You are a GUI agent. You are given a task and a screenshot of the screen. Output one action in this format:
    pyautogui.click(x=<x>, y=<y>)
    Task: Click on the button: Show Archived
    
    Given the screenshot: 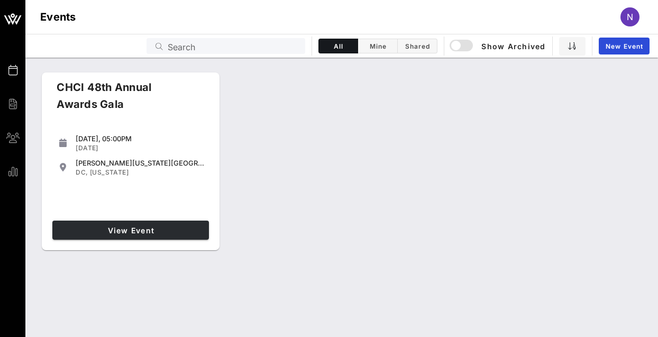 What is the action you would take?
    pyautogui.click(x=499, y=46)
    